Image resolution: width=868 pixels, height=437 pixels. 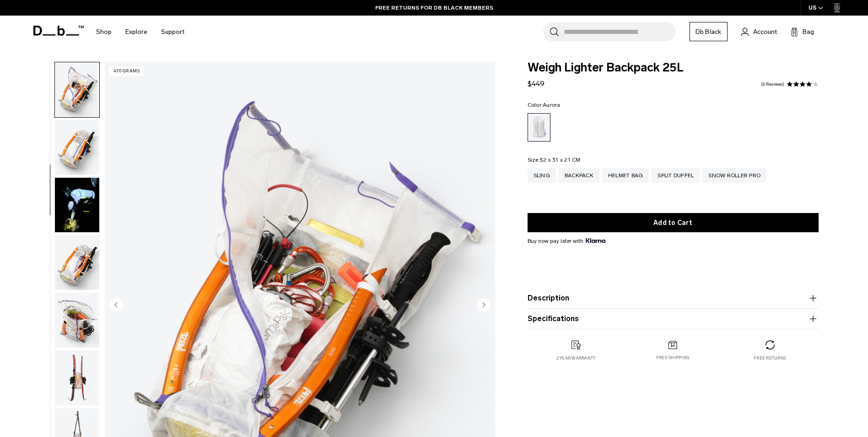 What do you see at coordinates (77, 205) in the screenshot?
I see `img: Weigh Lighter Backpack 25L Aurora` at bounding box center [77, 205].